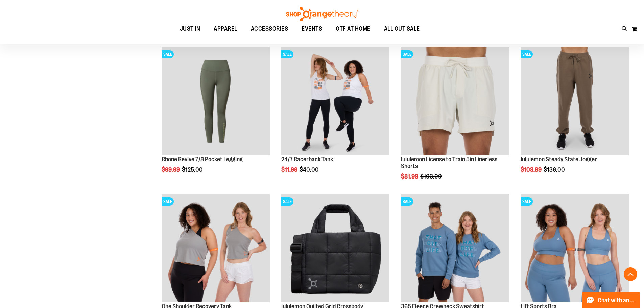 This screenshot has width=644, height=308. Describe the element at coordinates (202, 159) in the screenshot. I see `a: Rhone Revive 7/8 Pocket Legging` at that location.